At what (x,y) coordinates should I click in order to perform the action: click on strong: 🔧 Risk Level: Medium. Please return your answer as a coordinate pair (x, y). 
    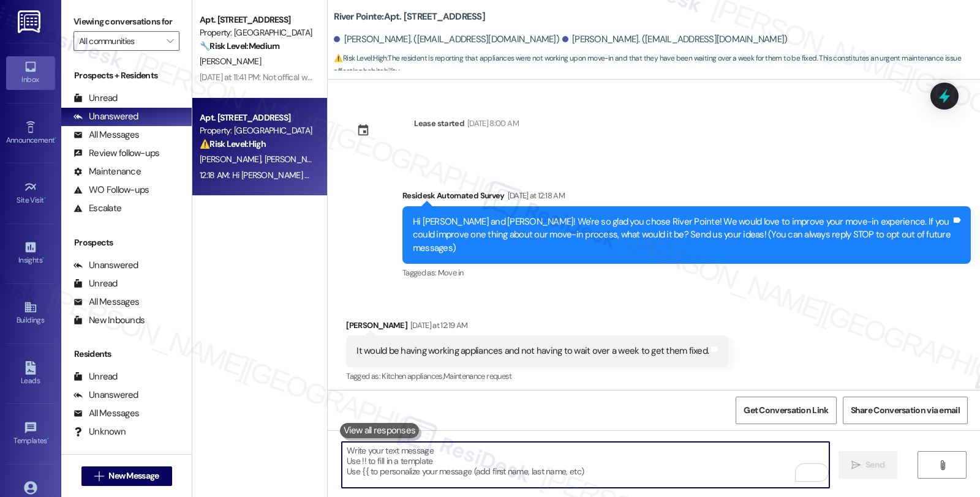
    Looking at the image, I should click on (240, 46).